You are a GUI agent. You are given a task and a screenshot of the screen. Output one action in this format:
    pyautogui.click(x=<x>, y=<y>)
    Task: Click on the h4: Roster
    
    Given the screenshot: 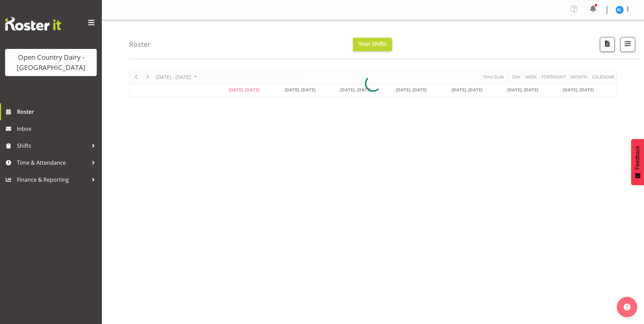 What is the action you would take?
    pyautogui.click(x=140, y=44)
    